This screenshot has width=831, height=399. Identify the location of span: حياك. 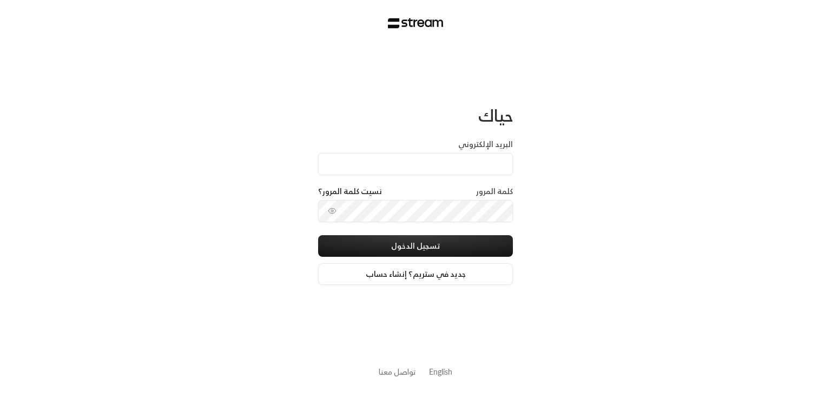
(495, 115).